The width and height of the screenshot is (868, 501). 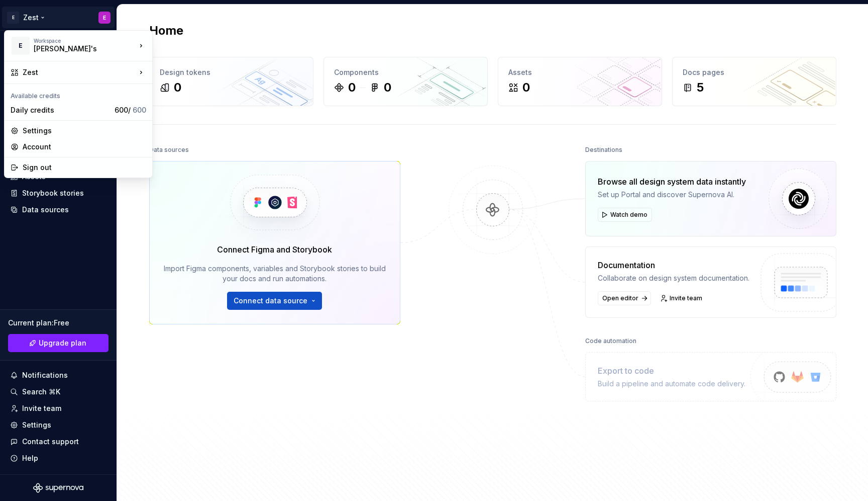 I want to click on div: Sign out, so click(x=84, y=167).